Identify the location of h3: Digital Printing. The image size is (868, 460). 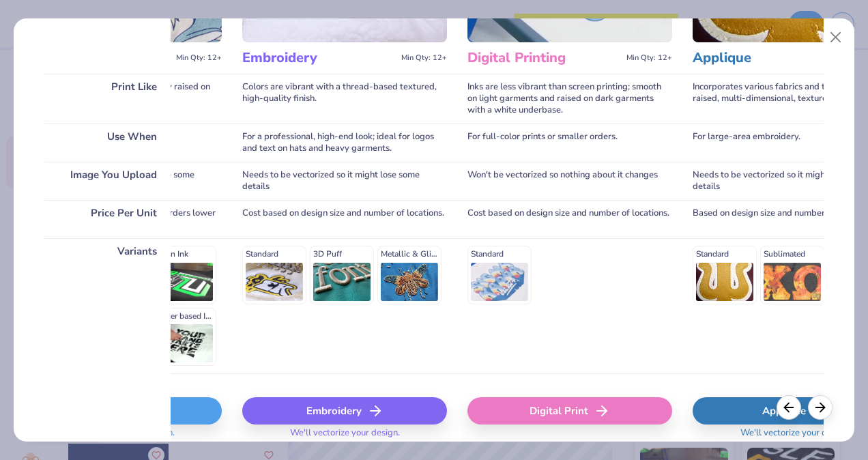
(544, 58).